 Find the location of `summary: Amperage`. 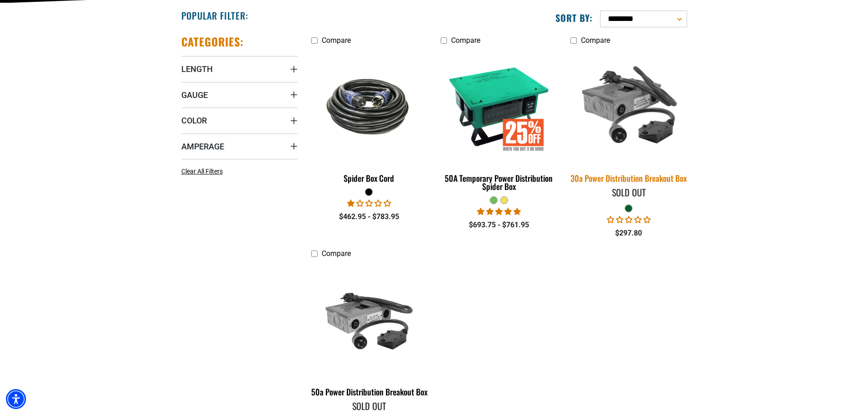

summary: Amperage is located at coordinates (239, 147).